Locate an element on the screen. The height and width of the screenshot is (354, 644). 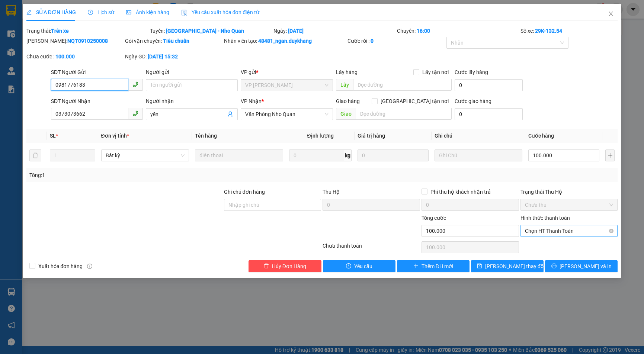
input: Cước giao hàng is located at coordinates (488, 114).